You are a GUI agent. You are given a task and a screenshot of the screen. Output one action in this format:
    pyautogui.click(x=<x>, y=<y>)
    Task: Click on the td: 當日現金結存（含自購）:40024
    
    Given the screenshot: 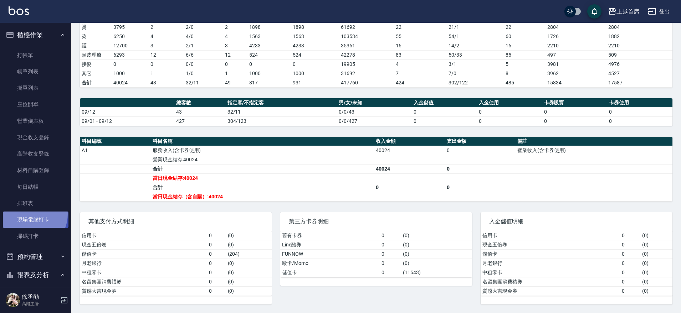 What is the action you would take?
    pyautogui.click(x=262, y=197)
    